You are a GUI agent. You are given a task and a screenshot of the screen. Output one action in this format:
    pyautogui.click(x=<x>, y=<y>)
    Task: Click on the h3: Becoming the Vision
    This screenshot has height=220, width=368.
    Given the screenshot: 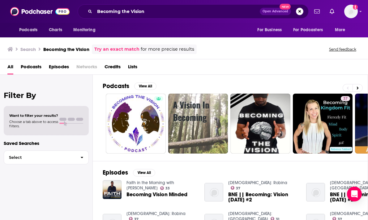 What is the action you would take?
    pyautogui.click(x=66, y=49)
    